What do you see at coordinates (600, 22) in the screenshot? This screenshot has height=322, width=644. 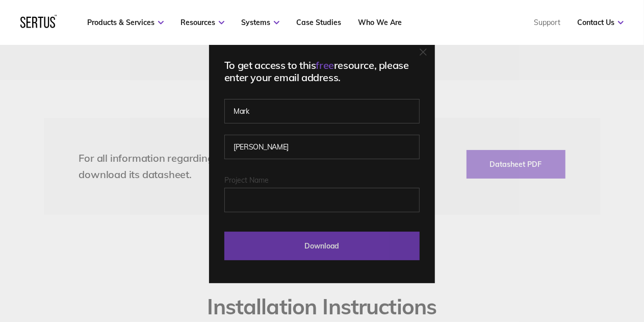 I see `a: Contact Us` at bounding box center [600, 22].